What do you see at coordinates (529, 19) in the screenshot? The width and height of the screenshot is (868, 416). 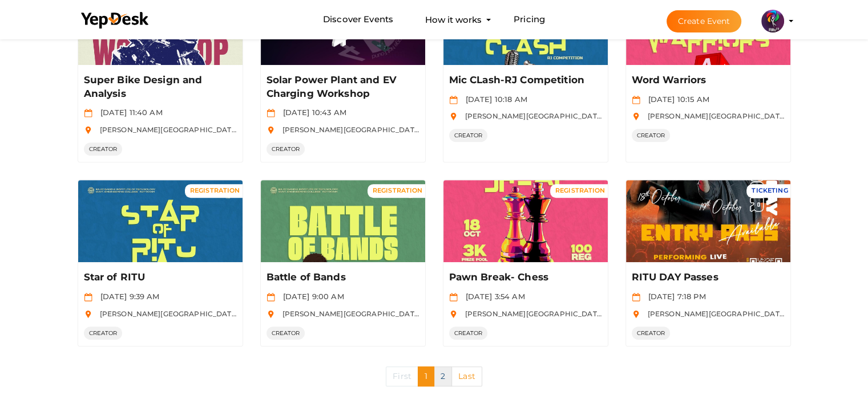 I see `a: Pricing` at bounding box center [529, 19].